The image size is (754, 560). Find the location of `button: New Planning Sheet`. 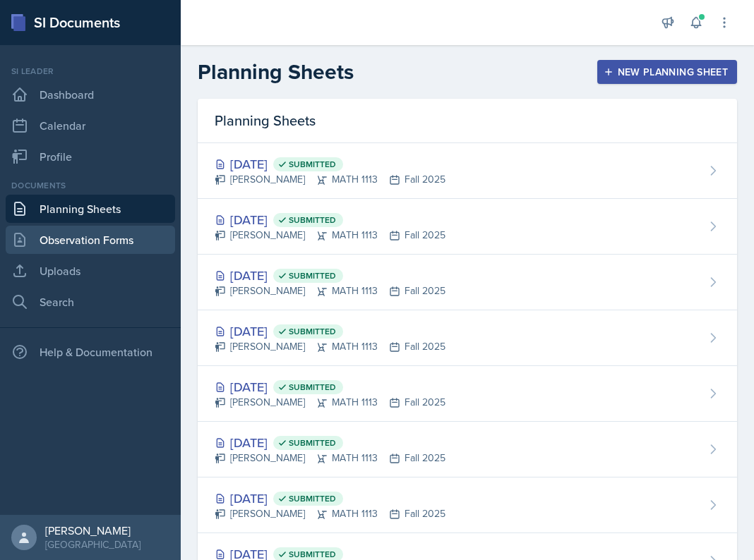

button: New Planning Sheet is located at coordinates (667, 72).